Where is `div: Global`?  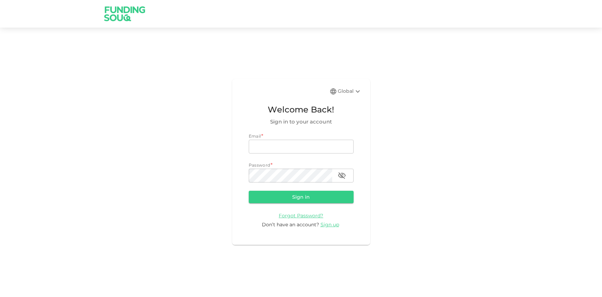 div: Global is located at coordinates (350, 91).